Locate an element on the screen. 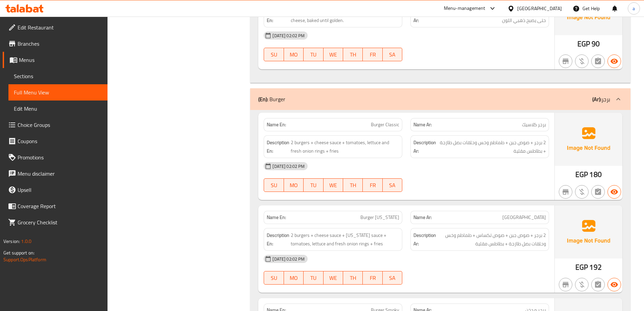 Image resolution: width=644 pixels, height=311 pixels. span: Grocery Checklist is located at coordinates (60, 222).